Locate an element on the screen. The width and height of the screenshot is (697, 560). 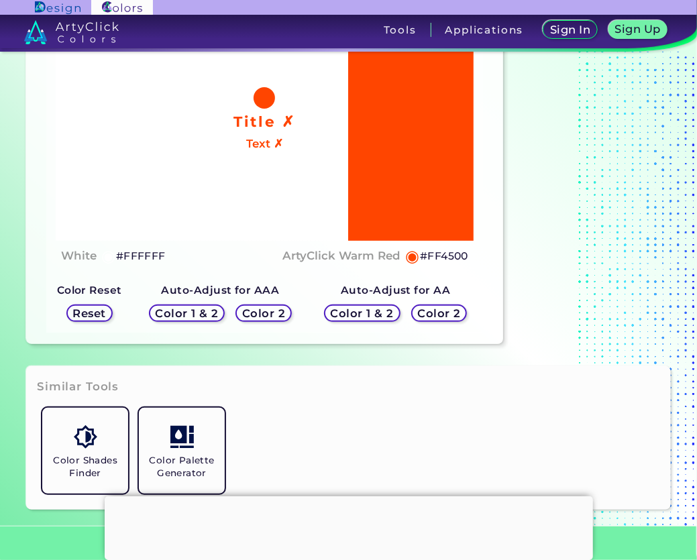
a: Color Shades Finder is located at coordinates (85, 451).